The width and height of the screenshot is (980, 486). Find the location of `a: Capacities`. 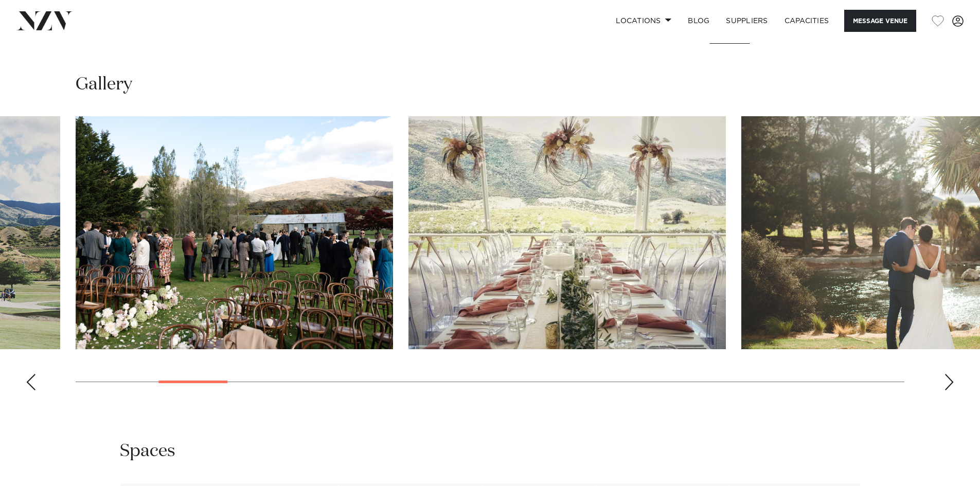

a: Capacities is located at coordinates (807, 21).